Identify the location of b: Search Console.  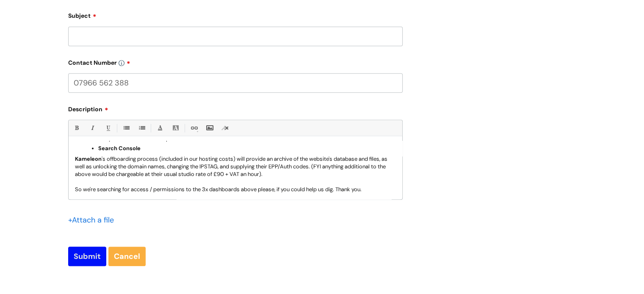
(120, 148).